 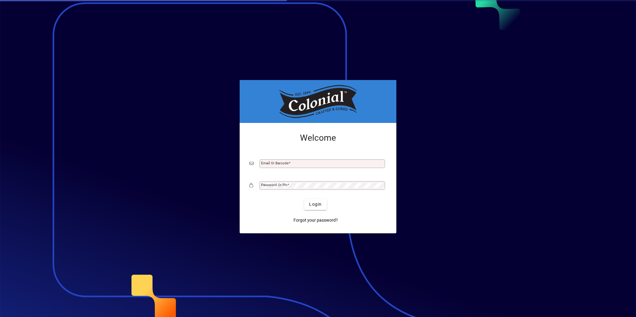 I want to click on span: Forgot your password?, so click(x=316, y=220).